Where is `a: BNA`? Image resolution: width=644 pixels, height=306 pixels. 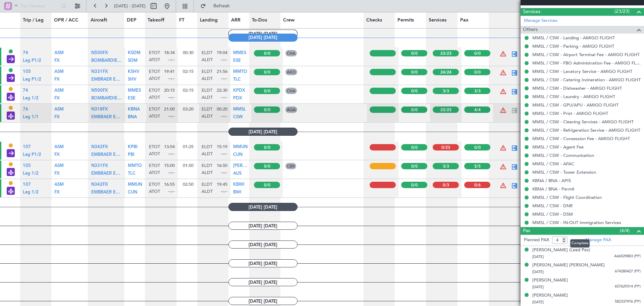
a: BNA is located at coordinates (132, 118).